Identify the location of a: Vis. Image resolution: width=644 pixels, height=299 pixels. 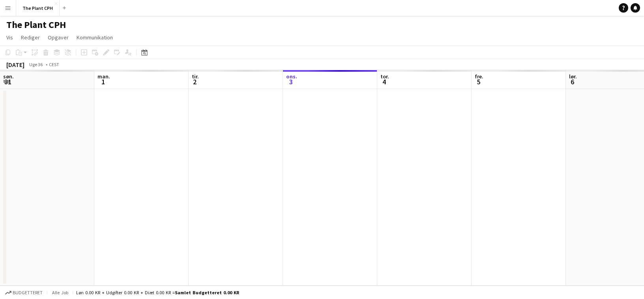
(9, 37).